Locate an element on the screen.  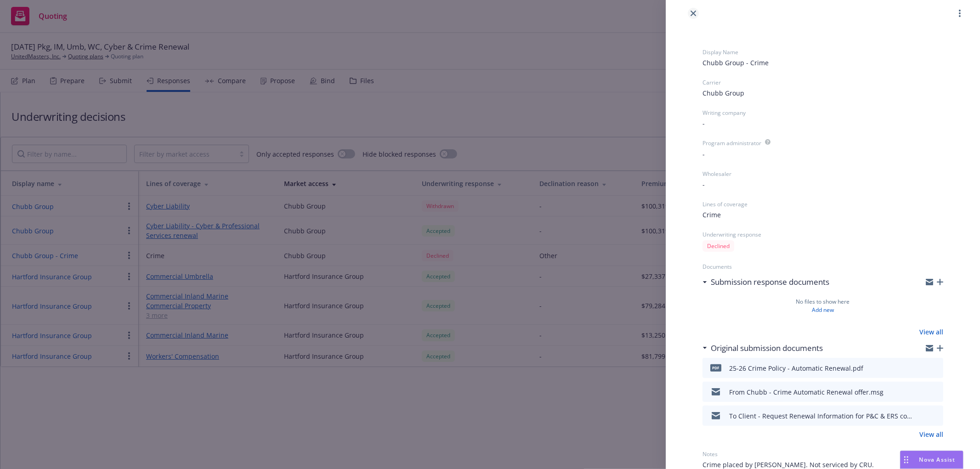
span: Program administrator is located at coordinates (732, 143).